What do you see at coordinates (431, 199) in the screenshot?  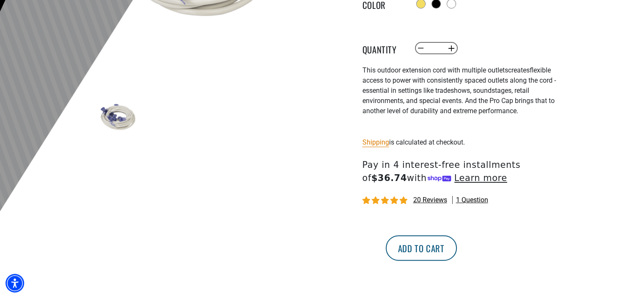 I see `span: 20 reviews` at bounding box center [431, 199].